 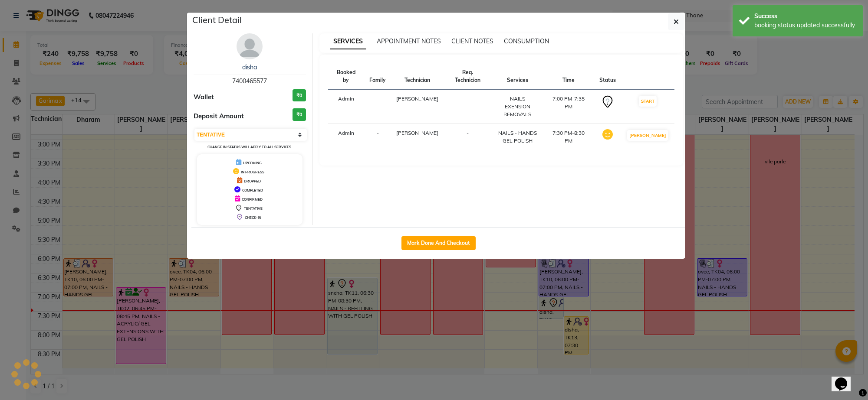 What do you see at coordinates (805, 16) in the screenshot?
I see `div: Success` at bounding box center [805, 16].